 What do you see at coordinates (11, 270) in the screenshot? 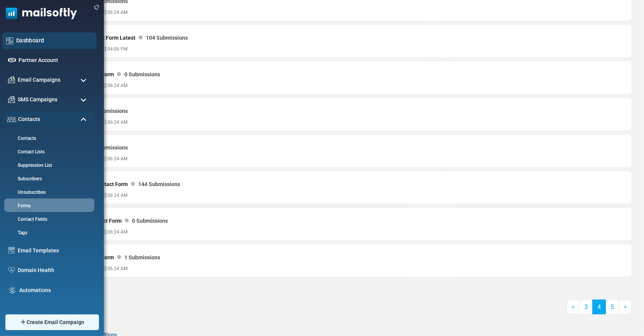
I see `img: domain-health-icon.svg` at bounding box center [11, 270].